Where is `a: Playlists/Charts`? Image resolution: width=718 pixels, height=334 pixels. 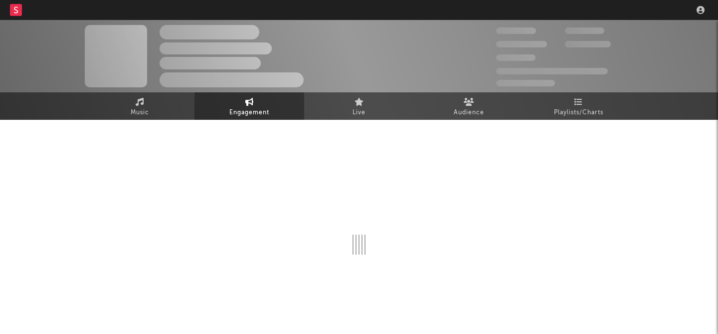
a: Playlists/Charts is located at coordinates (578, 106).